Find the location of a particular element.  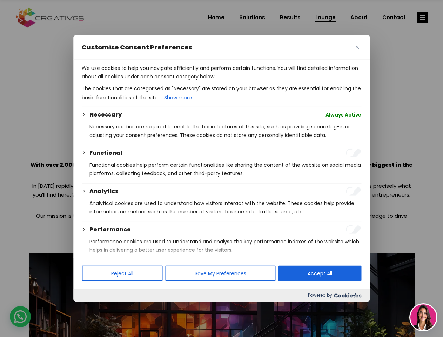

p: Functional cookies help perform certain functionalities like sharing the content of the website o... is located at coordinates (225, 169).